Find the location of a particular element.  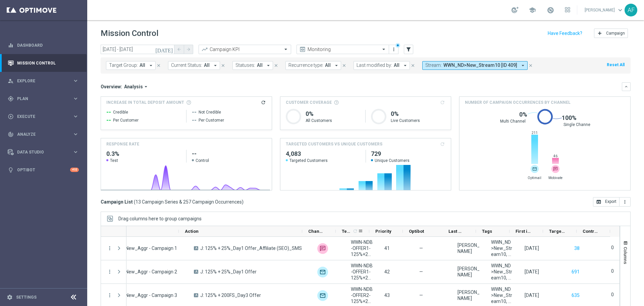

span: Current Status: is located at coordinates (187, 65).